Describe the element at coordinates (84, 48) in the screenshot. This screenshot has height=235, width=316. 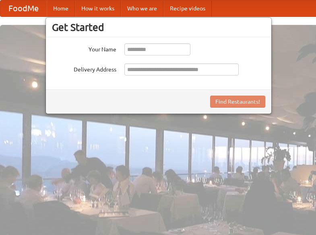
I see `label: Your Name` at that location.